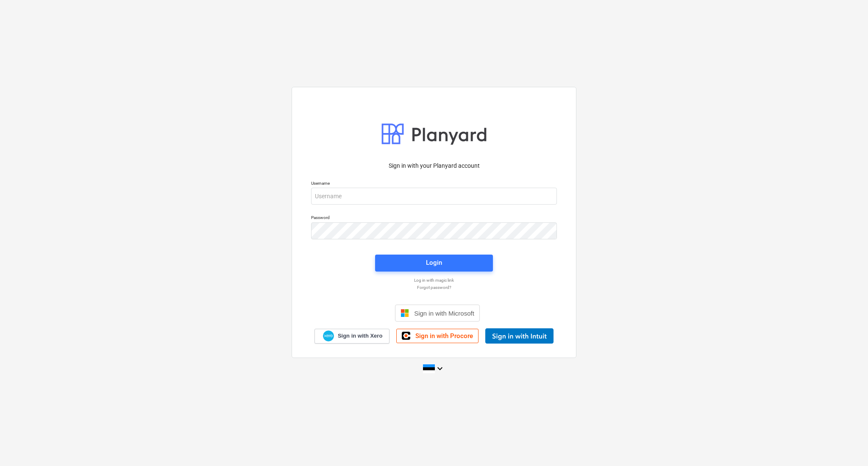 This screenshot has height=466, width=868. Describe the element at coordinates (405, 314) in the screenshot. I see `img: Microsoft logo` at that location.